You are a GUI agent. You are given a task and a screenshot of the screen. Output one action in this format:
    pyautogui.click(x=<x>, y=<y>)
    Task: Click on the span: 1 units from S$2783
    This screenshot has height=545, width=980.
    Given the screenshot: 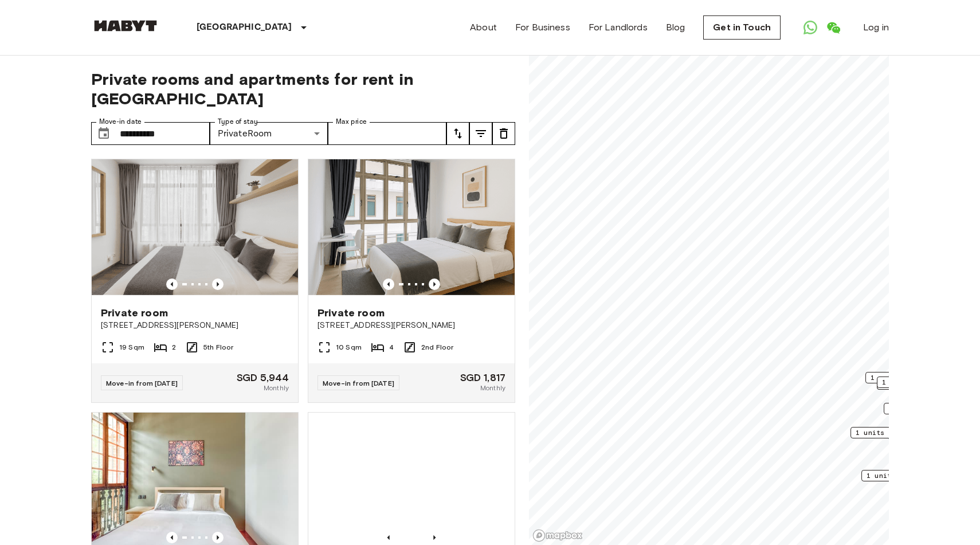 What is the action you would take?
    pyautogui.click(x=905, y=476)
    